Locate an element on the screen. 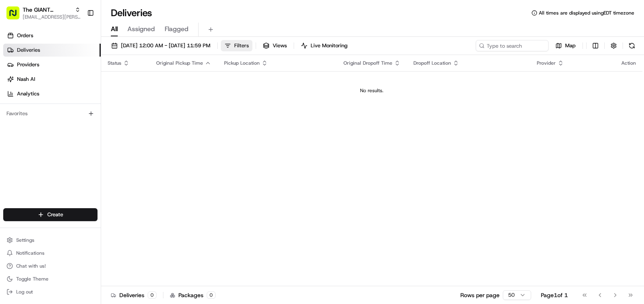 The height and width of the screenshot is (304, 644). a: Providers is located at coordinates (52, 65).